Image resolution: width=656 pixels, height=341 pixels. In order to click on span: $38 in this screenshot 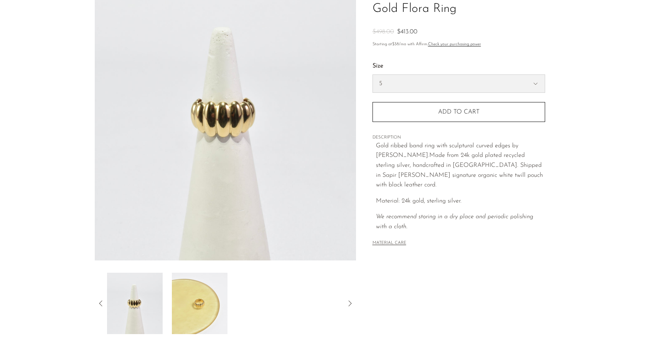, I will do `click(396, 44)`.